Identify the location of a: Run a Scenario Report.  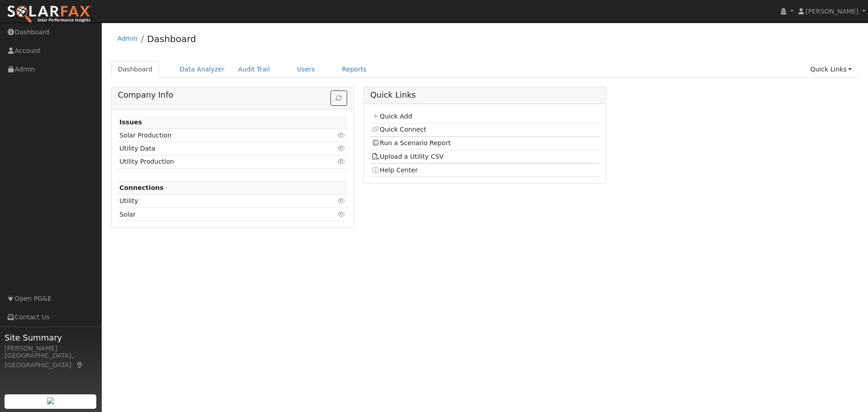
(411, 143).